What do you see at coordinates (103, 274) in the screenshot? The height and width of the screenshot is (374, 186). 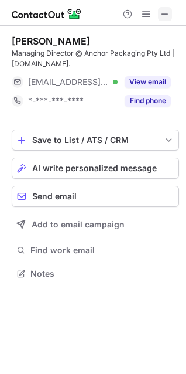 I see `span: Notes` at bounding box center [103, 274].